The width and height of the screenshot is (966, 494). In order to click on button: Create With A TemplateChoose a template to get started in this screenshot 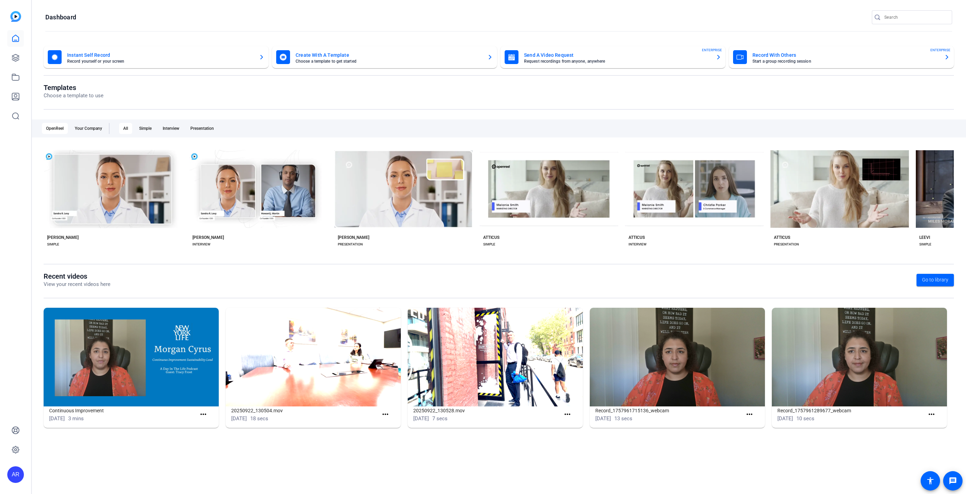, I will do `click(384, 57)`.